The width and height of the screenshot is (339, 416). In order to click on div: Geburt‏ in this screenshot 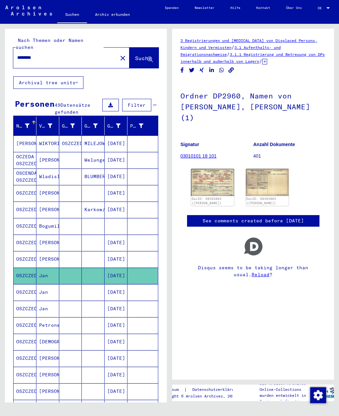, I will do `click(91, 126)`.